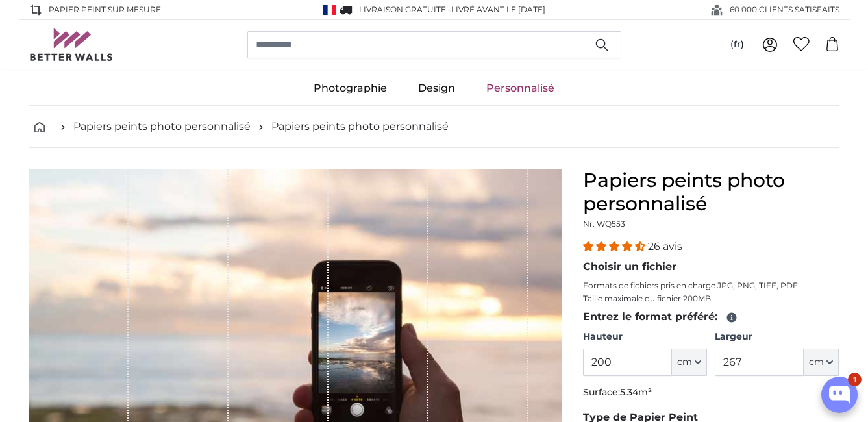 The image size is (868, 422). I want to click on a: Personnalisé, so click(520, 88).